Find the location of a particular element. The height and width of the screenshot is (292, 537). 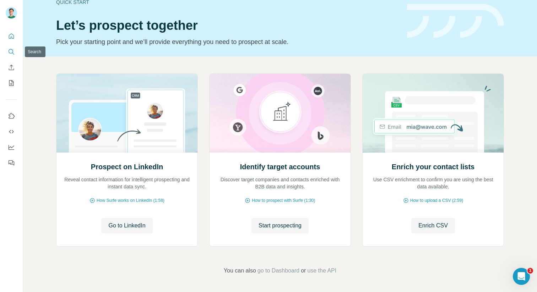

button: Search is located at coordinates (11, 52).